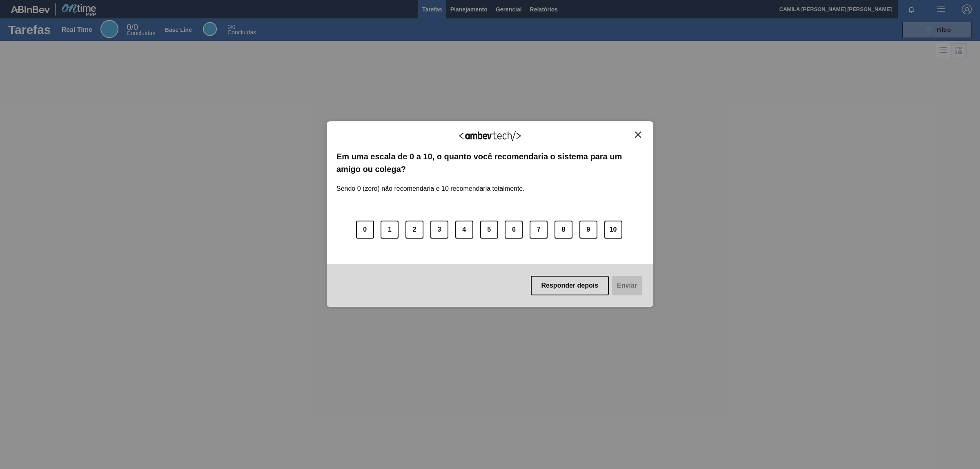  Describe the element at coordinates (570, 286) in the screenshot. I see `button: Responder depois` at that location.